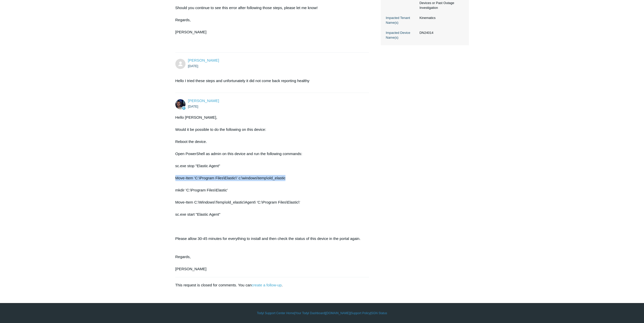 The height and width of the screenshot is (323, 644). Describe the element at coordinates (193, 106) in the screenshot. I see `time: 08/20/2025, 14:23` at that location.